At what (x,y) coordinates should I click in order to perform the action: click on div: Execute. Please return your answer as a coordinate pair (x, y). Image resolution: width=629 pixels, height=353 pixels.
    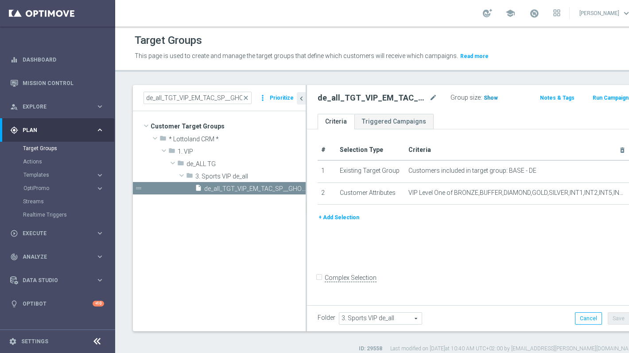
    Looking at the image, I should click on (53, 234).